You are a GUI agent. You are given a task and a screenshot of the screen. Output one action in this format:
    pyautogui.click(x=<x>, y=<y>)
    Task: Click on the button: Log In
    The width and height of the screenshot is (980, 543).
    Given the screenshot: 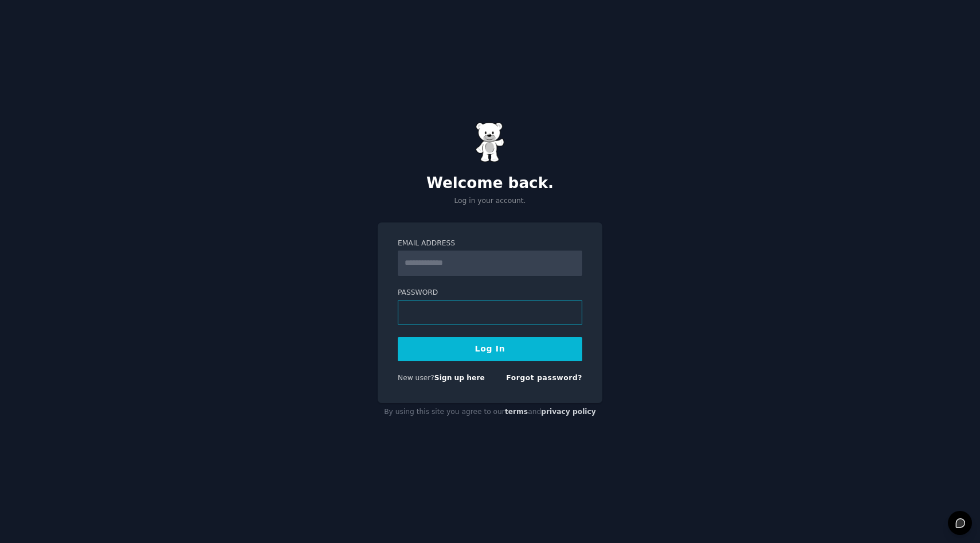 What is the action you would take?
    pyautogui.click(x=490, y=349)
    